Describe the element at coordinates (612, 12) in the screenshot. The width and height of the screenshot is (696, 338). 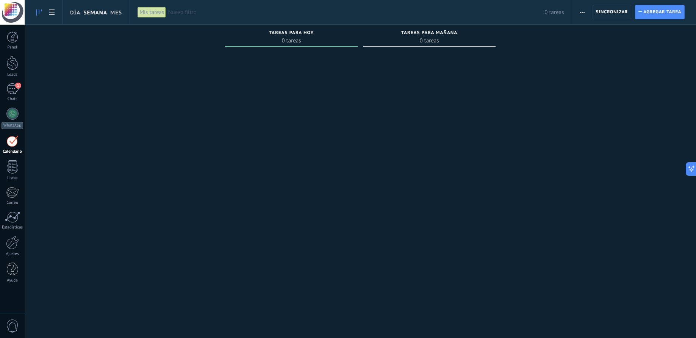
I see `button: Sincronizar` at that location.